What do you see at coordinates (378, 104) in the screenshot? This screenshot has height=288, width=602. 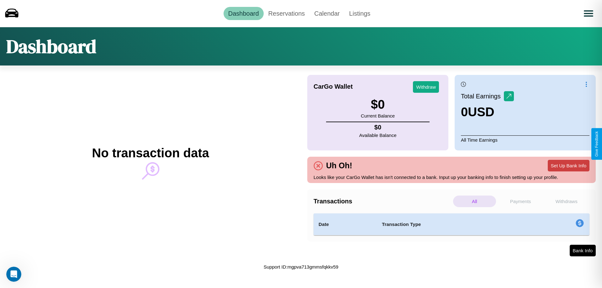 I see `h3: $ 0` at bounding box center [378, 104].